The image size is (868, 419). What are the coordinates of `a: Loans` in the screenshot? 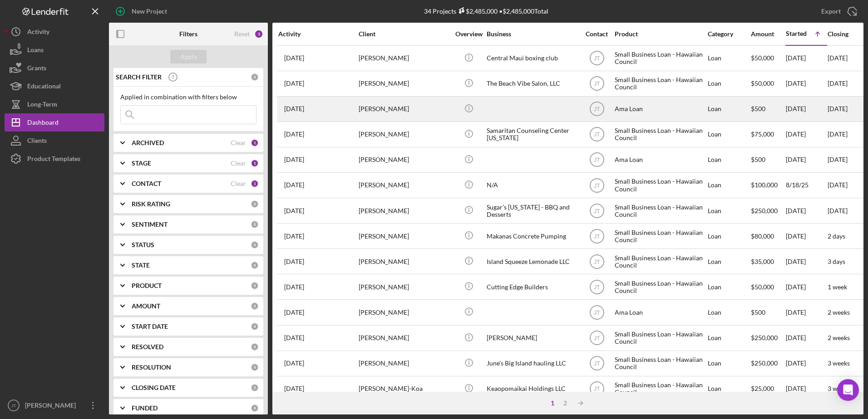 It's located at (54, 50).